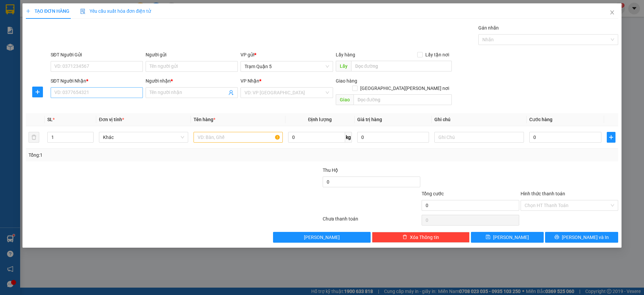  Describe the element at coordinates (97, 81) in the screenshot. I see `div: SĐT Người Nhận` at that location.